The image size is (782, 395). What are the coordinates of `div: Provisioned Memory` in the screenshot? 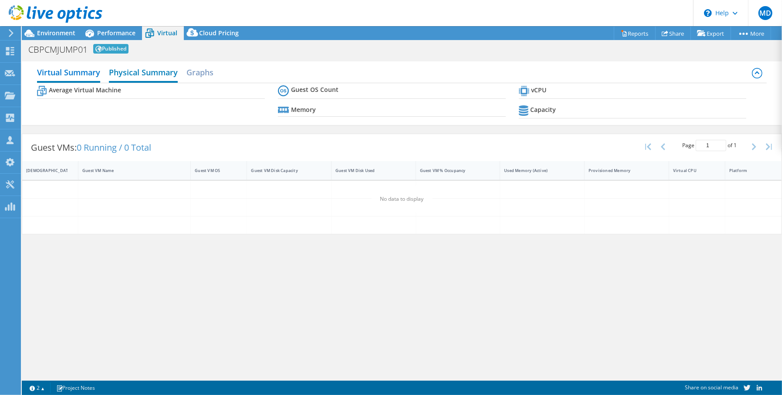 It's located at (621, 170).